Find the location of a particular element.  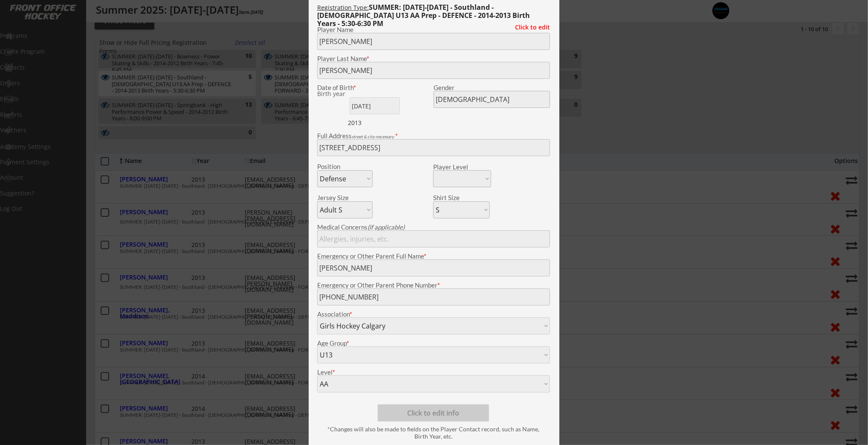

div: Medical Concerns is located at coordinates (433, 227).